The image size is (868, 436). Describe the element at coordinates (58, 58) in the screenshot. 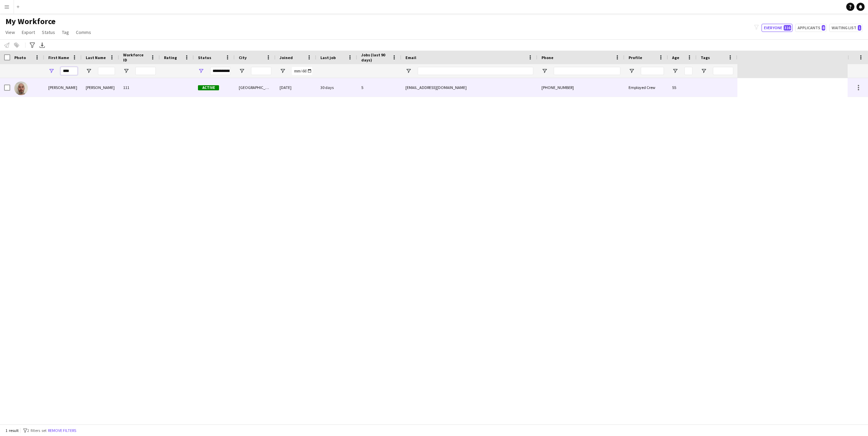

I see `span: First Name` at that location.